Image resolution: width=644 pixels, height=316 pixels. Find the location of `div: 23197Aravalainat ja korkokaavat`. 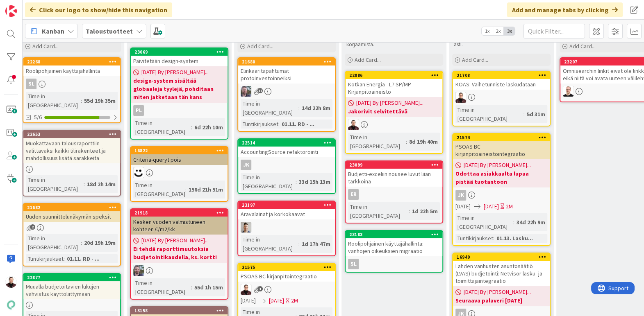

div: 23197Aravalainat ja korkokaavat is located at coordinates (286, 211).